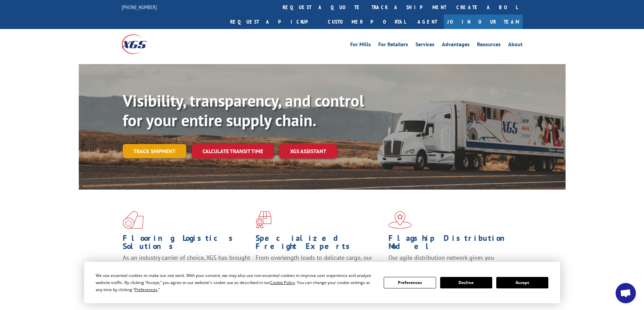  I want to click on h1: Specialized Freight Experts, so click(319, 244).